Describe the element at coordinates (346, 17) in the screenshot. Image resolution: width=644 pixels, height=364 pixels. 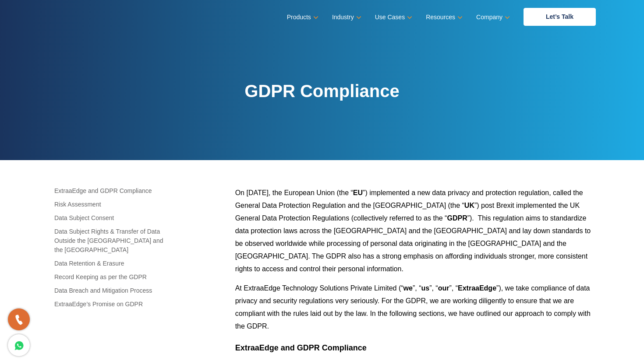
I see `a: Industry` at that location.